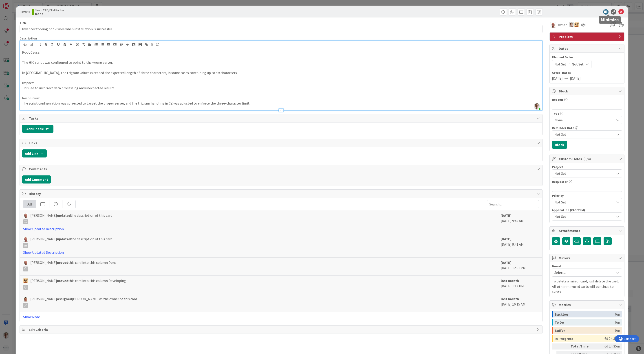  What do you see at coordinates (587, 304) in the screenshot?
I see `span: Metrics` at bounding box center [587, 304].